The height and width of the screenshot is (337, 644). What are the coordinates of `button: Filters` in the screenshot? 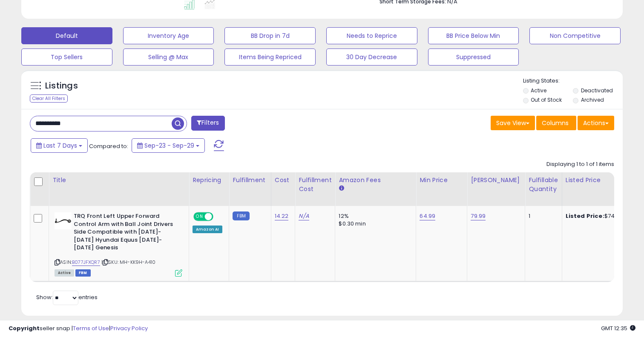 It's located at (208, 123).